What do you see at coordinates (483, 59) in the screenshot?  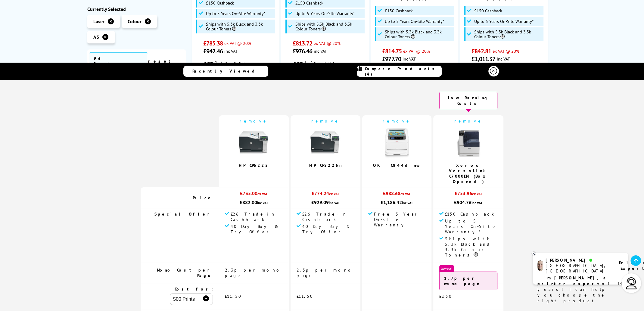 I see `span: £1,011.37` at bounding box center [483, 59].